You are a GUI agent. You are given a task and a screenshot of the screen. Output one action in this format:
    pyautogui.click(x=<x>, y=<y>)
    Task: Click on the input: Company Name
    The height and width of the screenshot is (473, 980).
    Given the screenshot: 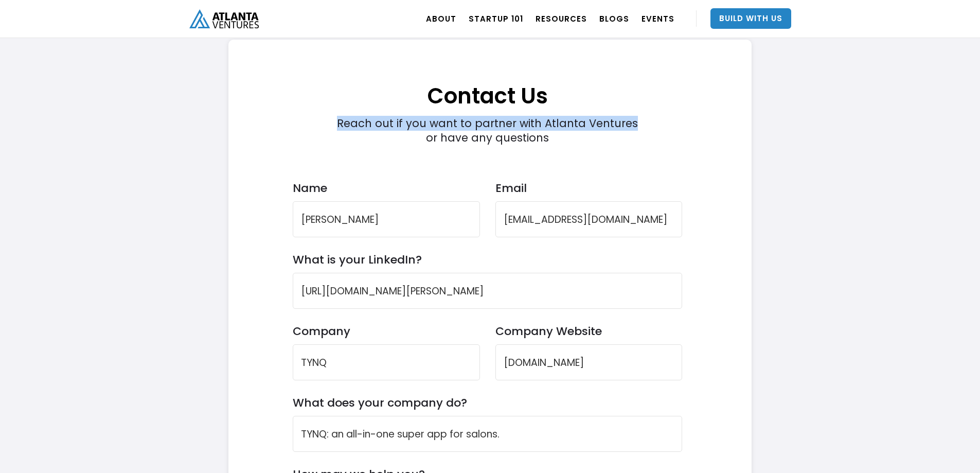 What is the action you would take?
    pyautogui.click(x=386, y=362)
    